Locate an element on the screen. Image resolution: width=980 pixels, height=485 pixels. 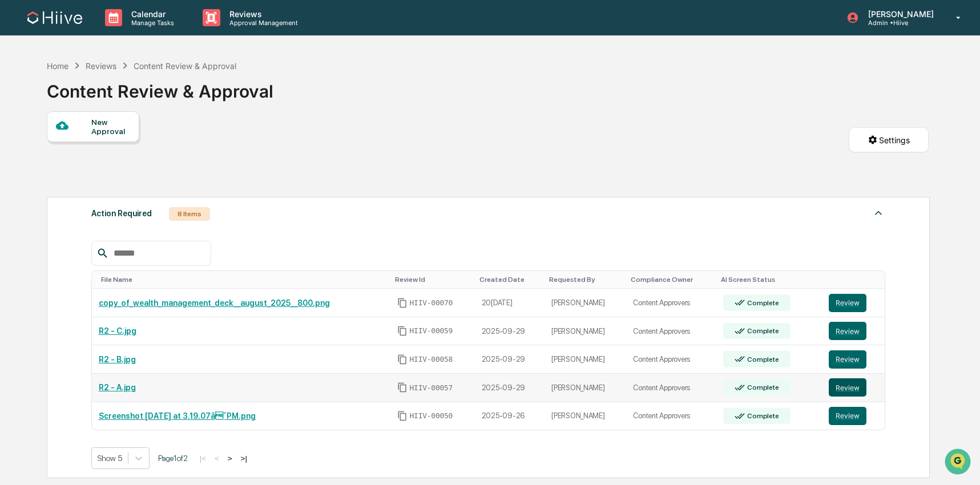
button: Open customer support is located at coordinates (15, 15).